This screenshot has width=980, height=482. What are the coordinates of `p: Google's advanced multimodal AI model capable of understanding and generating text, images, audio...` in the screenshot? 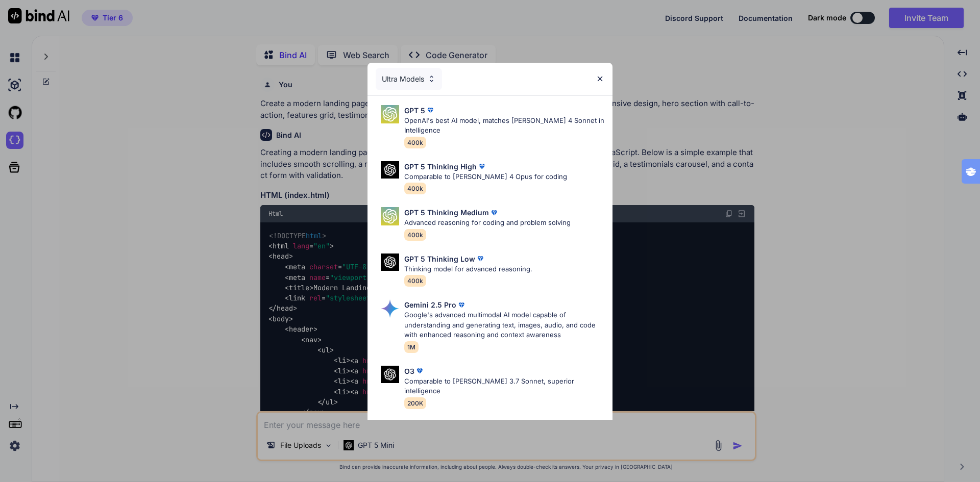 It's located at (505, 325).